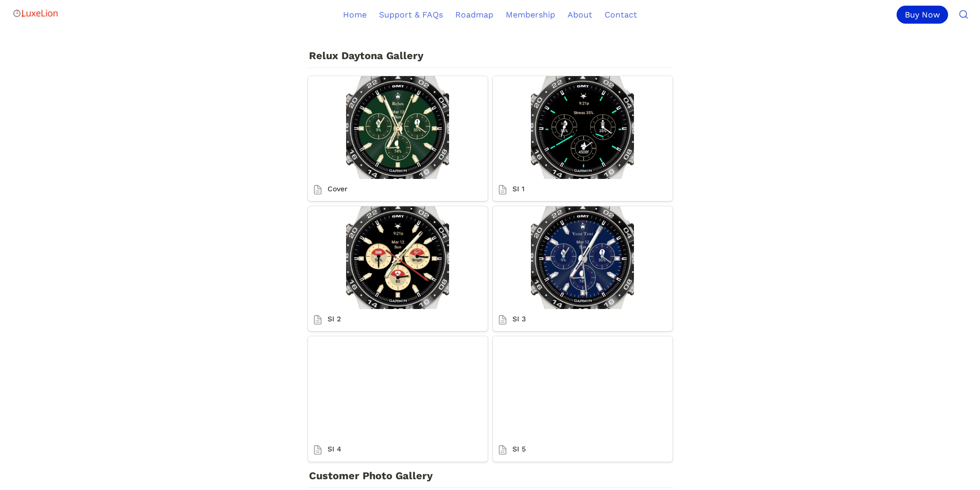 The height and width of the screenshot is (490, 980). What do you see at coordinates (397, 269) in the screenshot?
I see `a: SI 2` at bounding box center [397, 269].